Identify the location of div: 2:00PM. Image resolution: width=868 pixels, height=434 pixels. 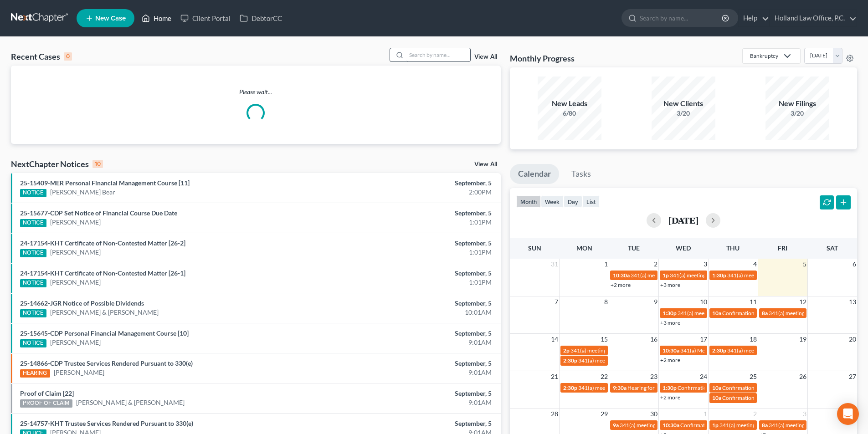
(416, 192).